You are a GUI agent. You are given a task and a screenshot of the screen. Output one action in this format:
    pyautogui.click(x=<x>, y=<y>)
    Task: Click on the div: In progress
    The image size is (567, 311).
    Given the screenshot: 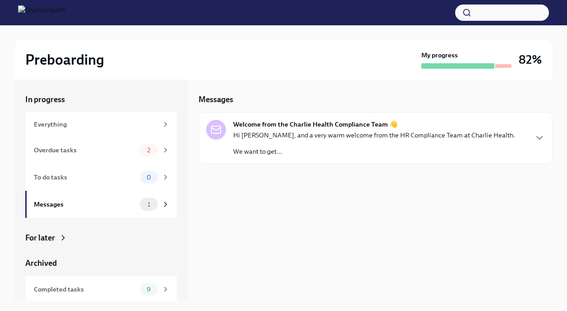 What is the action you would take?
    pyautogui.click(x=101, y=99)
    